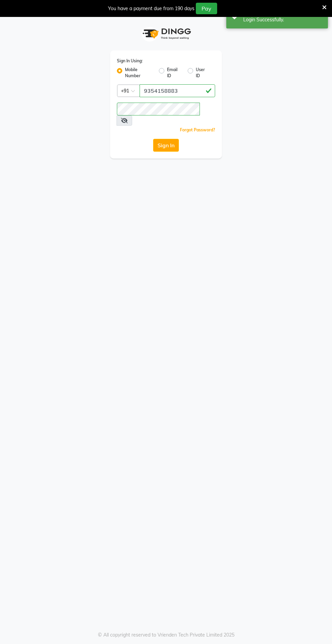 This screenshot has height=644, width=332. What do you see at coordinates (198, 130) in the screenshot?
I see `a: Forgot Password?` at bounding box center [198, 130].